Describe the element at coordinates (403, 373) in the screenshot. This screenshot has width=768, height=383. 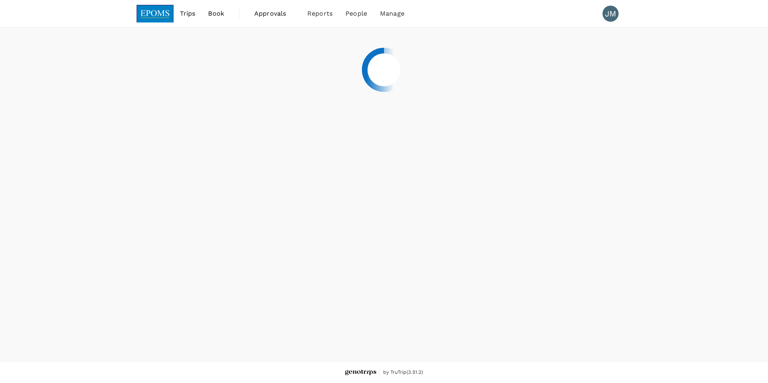
I see `span: by TruTrip ( 3.51.2 )` at that location.